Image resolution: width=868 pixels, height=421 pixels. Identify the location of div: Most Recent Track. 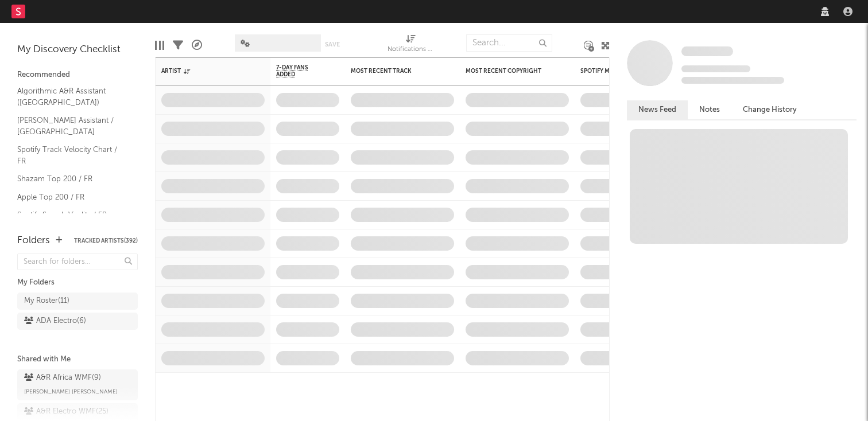
(394, 71).